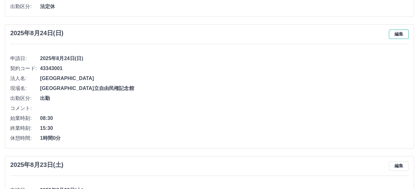 This screenshot has width=419, height=189. Describe the element at coordinates (25, 128) in the screenshot. I see `span: 終業時刻:` at that location.